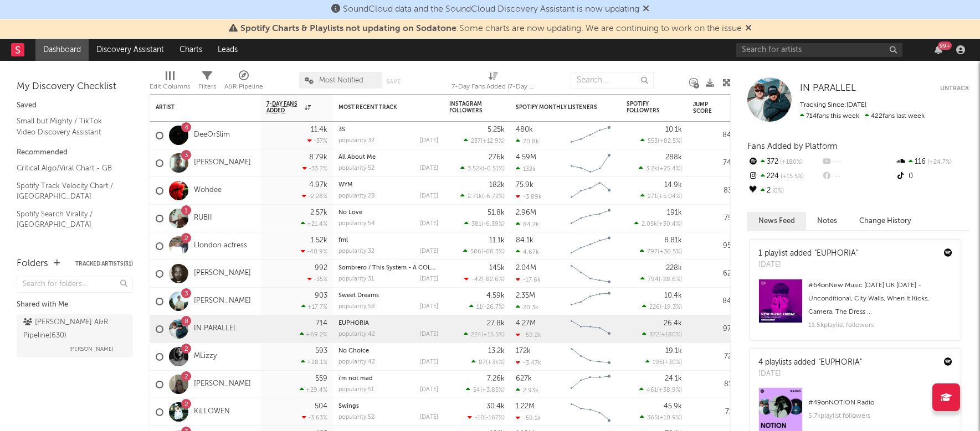  What do you see at coordinates (393, 82) in the screenshot?
I see `button: Save` at bounding box center [393, 82].